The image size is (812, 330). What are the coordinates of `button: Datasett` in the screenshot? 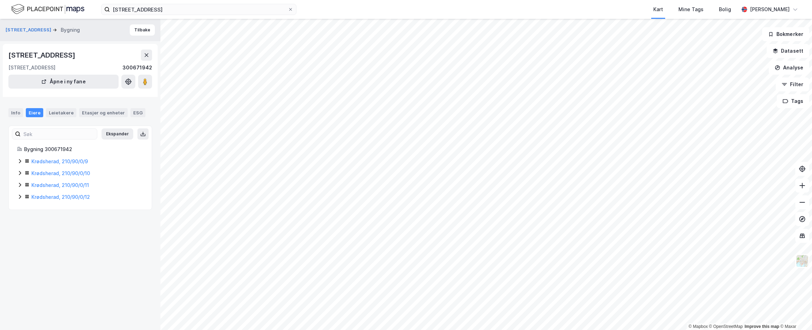 It's located at (788, 51).